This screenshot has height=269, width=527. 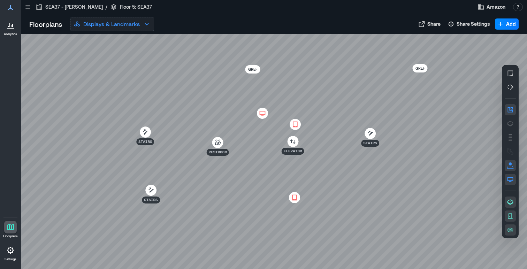 I want to click on button: Amazon, so click(x=491, y=7).